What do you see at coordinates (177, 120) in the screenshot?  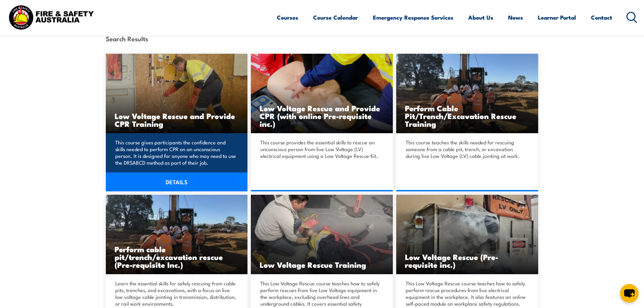 I see `h3: Low Voltage Rescue and Provide CPR Training` at bounding box center [177, 120].